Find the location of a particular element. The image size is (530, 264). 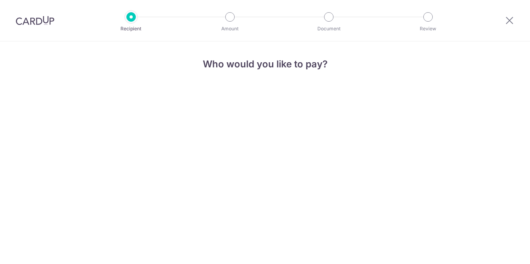

p: Document is located at coordinates (329, 29).